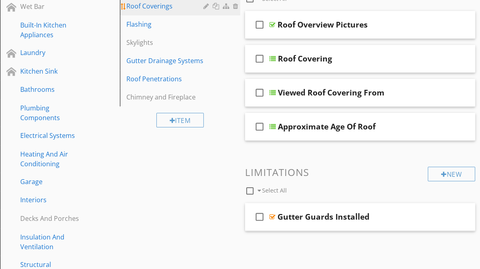  Describe the element at coordinates (51, 71) in the screenshot. I see `div: Kitchen Sink` at that location.